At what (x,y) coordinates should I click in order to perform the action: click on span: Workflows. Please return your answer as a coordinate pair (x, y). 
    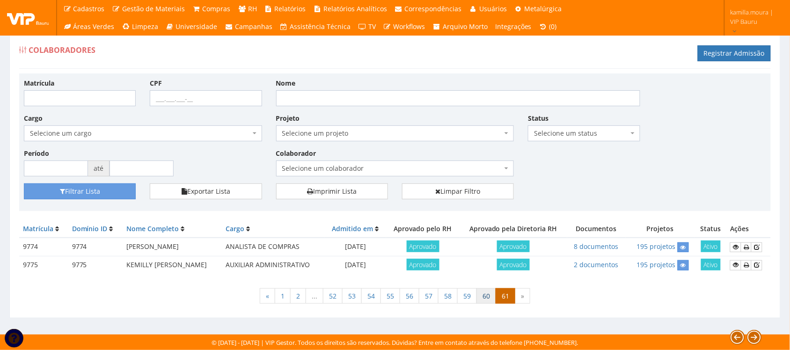
    Looking at the image, I should click on (410, 26).